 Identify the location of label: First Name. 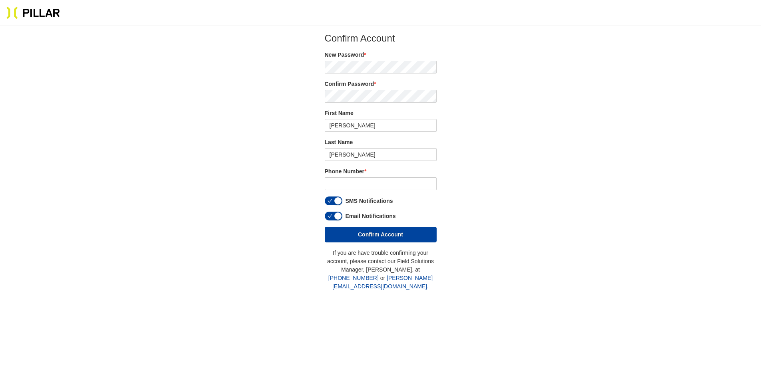
(381, 113).